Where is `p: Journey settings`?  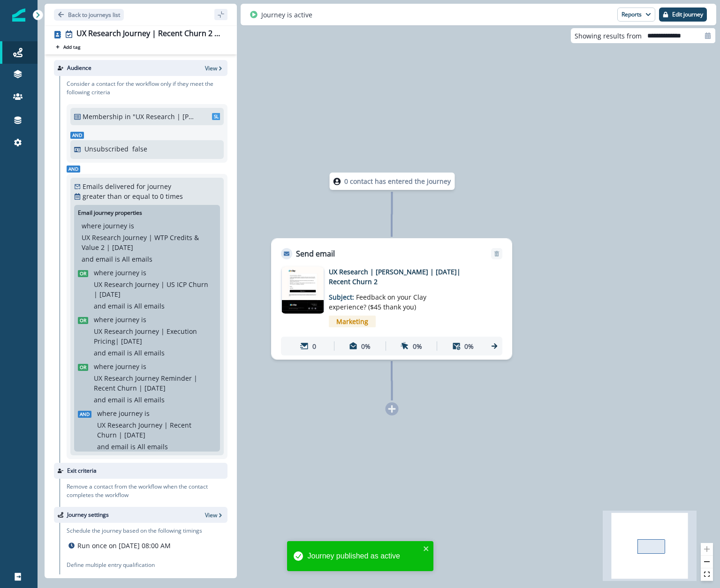
p: Journey settings is located at coordinates (88, 515).